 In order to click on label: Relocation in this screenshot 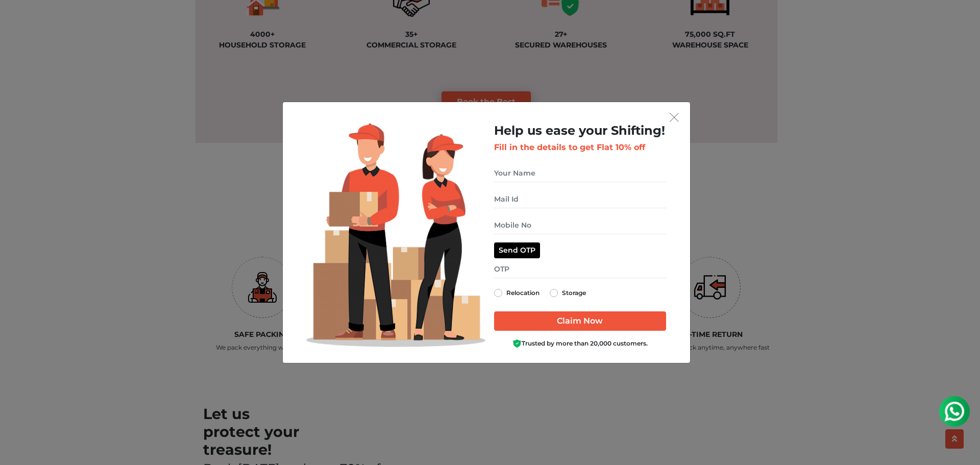, I will do `click(523, 293)`.